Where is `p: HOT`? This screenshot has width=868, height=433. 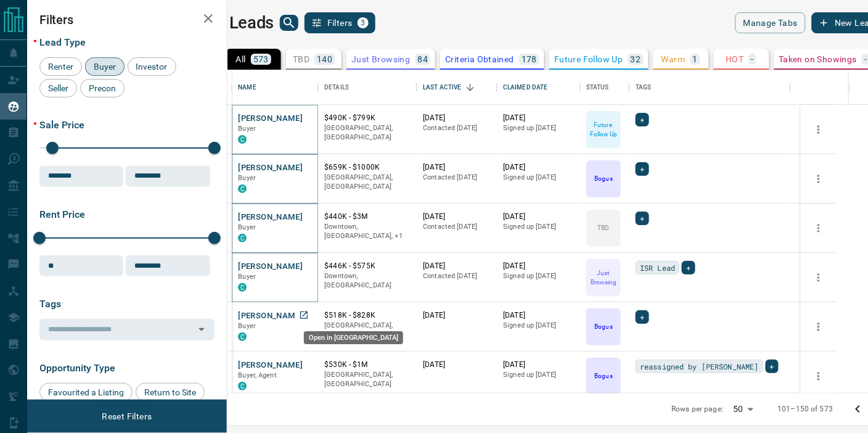
p: HOT is located at coordinates (735, 59).